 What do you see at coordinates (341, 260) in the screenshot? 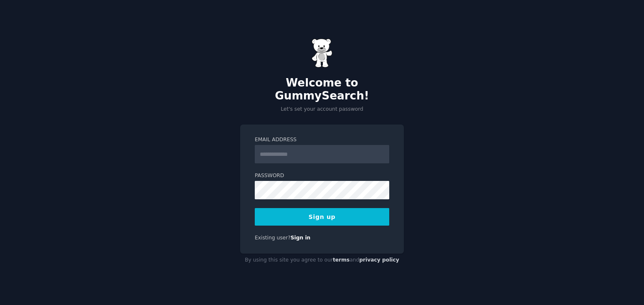
I see `a: terms` at bounding box center [341, 260].